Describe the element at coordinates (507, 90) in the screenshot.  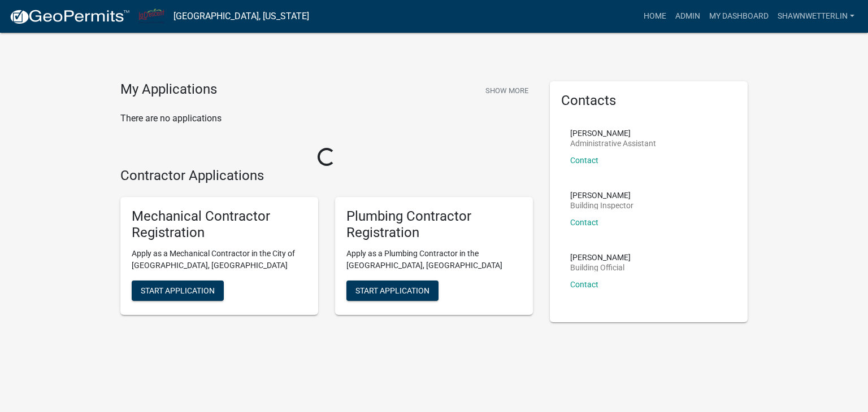
I see `button: Show More` at that location.